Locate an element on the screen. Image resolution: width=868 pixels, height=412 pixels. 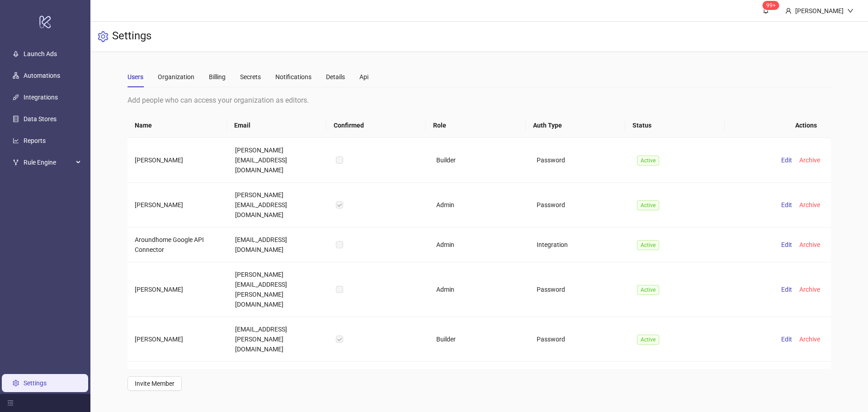
button: Invite Member is located at coordinates (154, 383).